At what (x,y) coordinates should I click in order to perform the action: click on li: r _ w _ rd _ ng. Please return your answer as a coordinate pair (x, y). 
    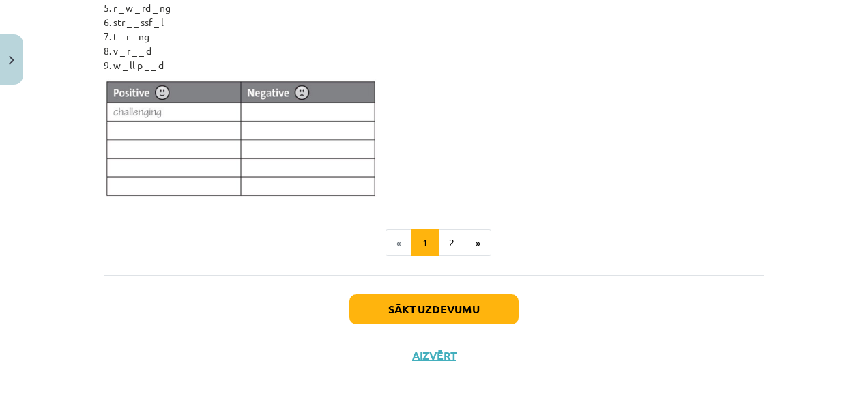
    Looking at the image, I should click on (438, 7).